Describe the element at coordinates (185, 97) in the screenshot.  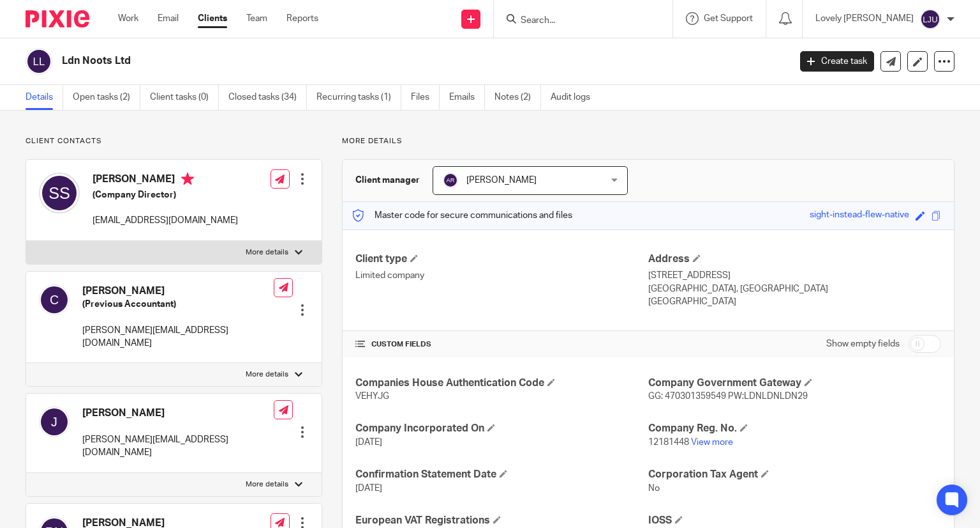
I see `a: Client tasks (0)` at that location.